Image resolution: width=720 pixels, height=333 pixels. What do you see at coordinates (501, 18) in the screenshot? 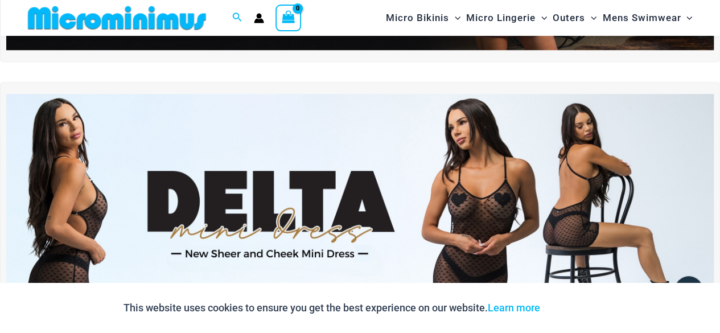
I see `span: Micro Lingerie` at bounding box center [501, 18].